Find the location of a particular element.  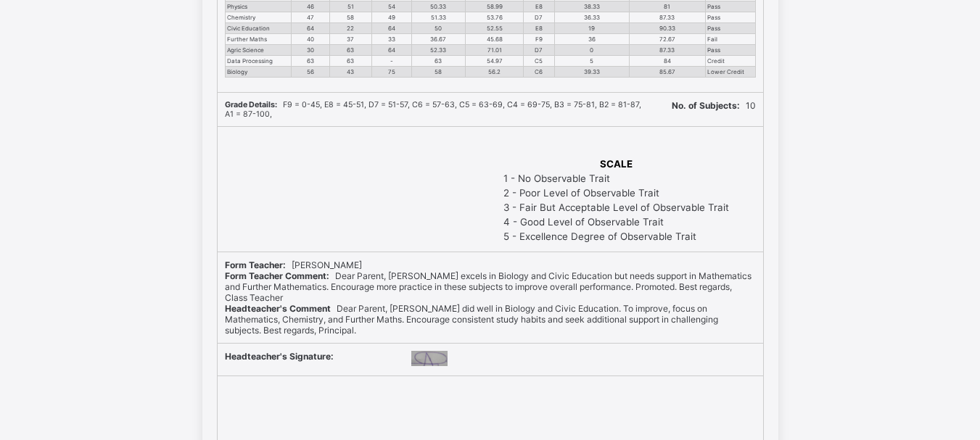

b: Form Teacher Comment: is located at coordinates (277, 276).